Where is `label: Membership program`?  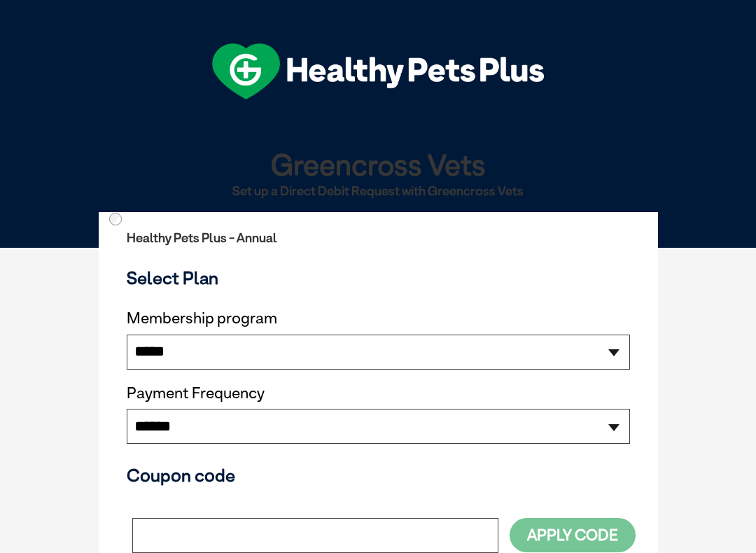
label: Membership program is located at coordinates (378, 318).